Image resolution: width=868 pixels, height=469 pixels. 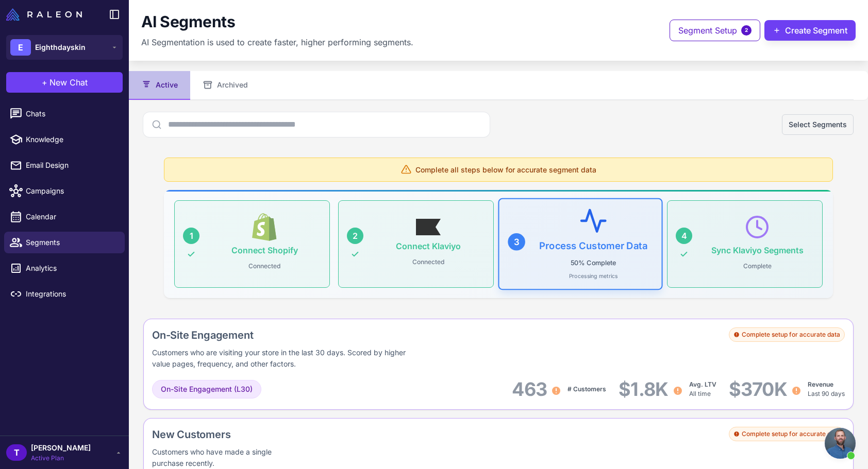 I want to click on span: Avg. LTV, so click(x=702, y=384).